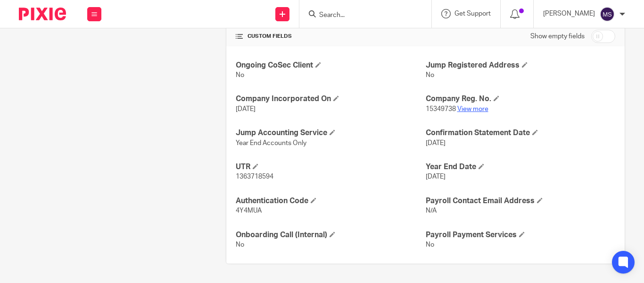 The width and height of the screenshot is (644, 283). I want to click on h4: Payroll Payment Services, so click(520, 235).